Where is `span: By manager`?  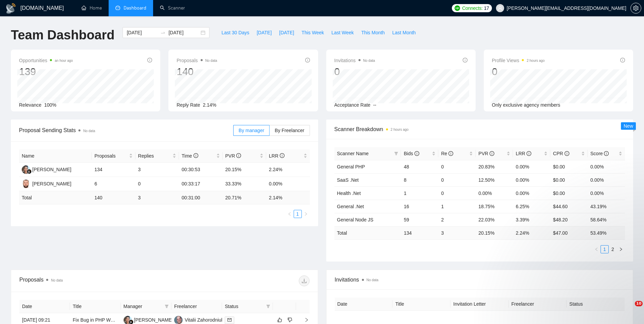 span: By manager is located at coordinates (251, 130).